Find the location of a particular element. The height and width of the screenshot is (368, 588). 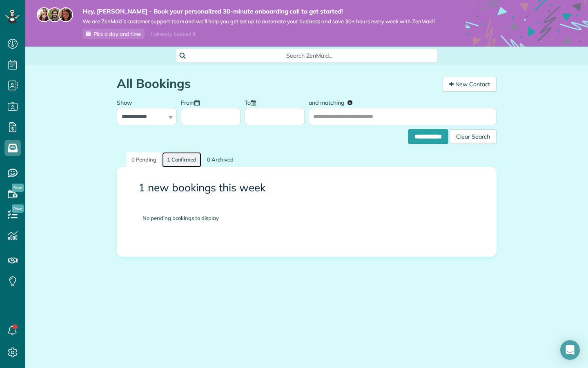

a: 0 Archived is located at coordinates (220, 159).